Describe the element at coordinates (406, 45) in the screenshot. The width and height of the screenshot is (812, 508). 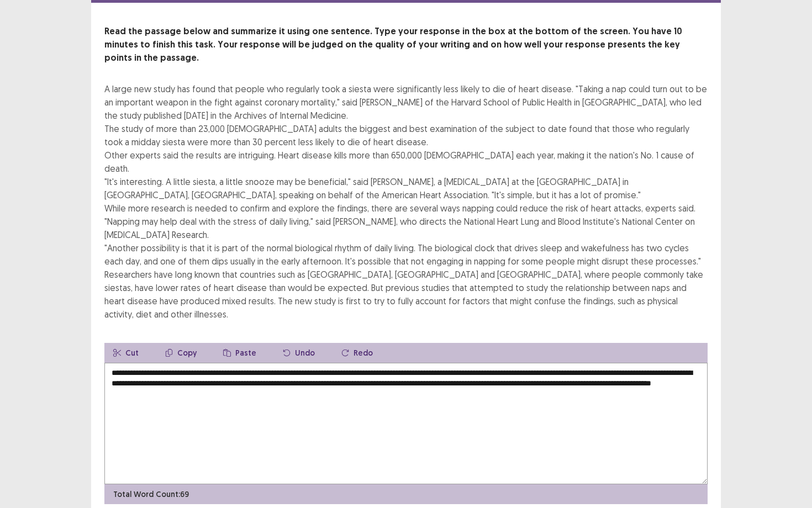
I see `p: Read the passage below and summarize it using one sentence. Type your response in the box at the ...` at that location.